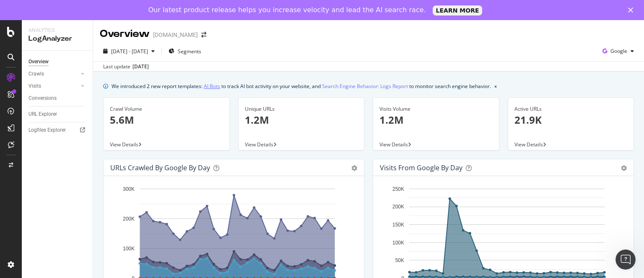 Image resolution: width=644 pixels, height=278 pixels. Describe the element at coordinates (571, 109) in the screenshot. I see `div: Active URLs` at that location.